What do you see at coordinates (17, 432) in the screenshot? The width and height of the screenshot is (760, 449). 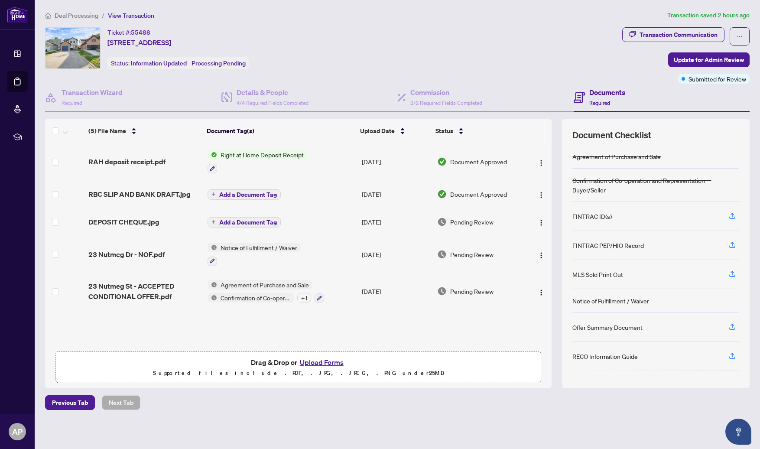 I see `span: AP` at bounding box center [17, 432].